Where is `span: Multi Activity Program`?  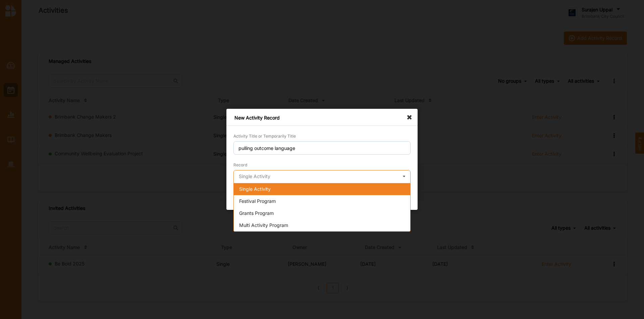 span: Multi Activity Program is located at coordinates (263, 225).